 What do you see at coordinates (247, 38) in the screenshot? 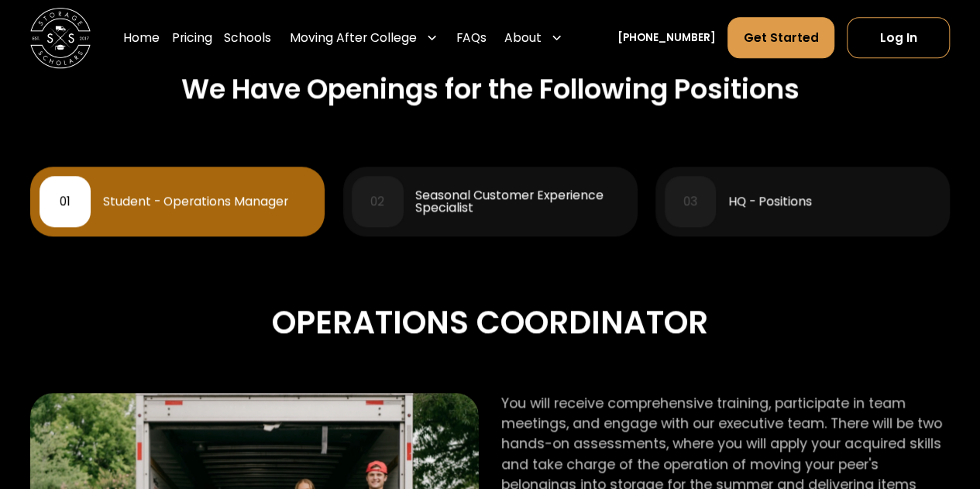
I see `a: Schools` at bounding box center [247, 38].